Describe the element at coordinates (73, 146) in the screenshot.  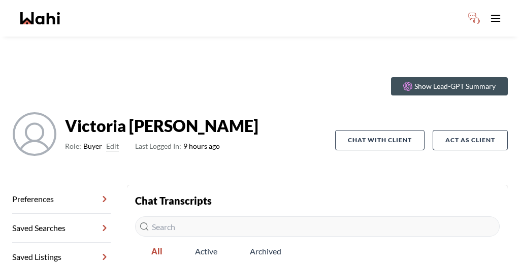
I see `span: Role:` at that location.